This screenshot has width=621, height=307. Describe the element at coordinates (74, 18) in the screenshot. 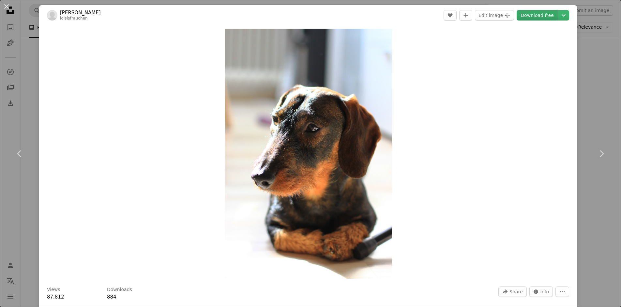

I see `a: loislsfrauchen` at that location.